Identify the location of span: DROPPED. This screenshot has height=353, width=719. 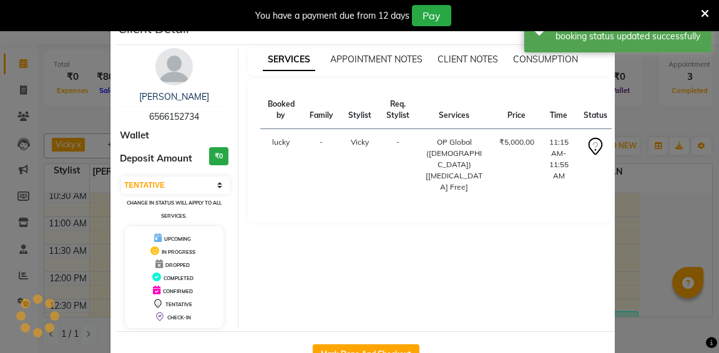
(177, 265).